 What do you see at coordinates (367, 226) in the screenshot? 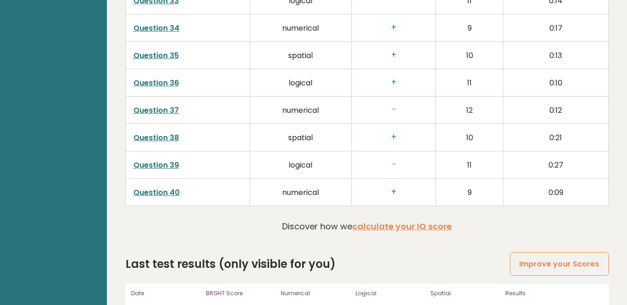
I see `p: Discover how we` at bounding box center [367, 226].